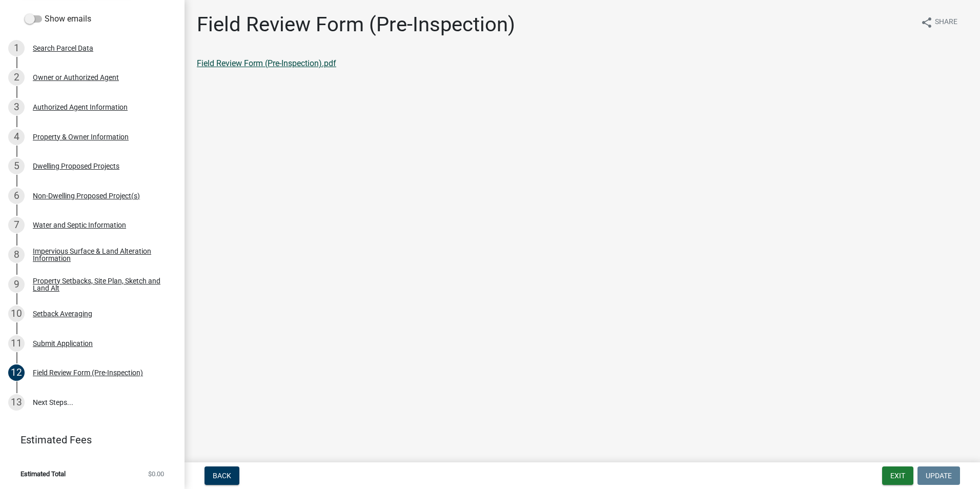 This screenshot has height=489, width=980. I want to click on label: Show emails, so click(58, 19).